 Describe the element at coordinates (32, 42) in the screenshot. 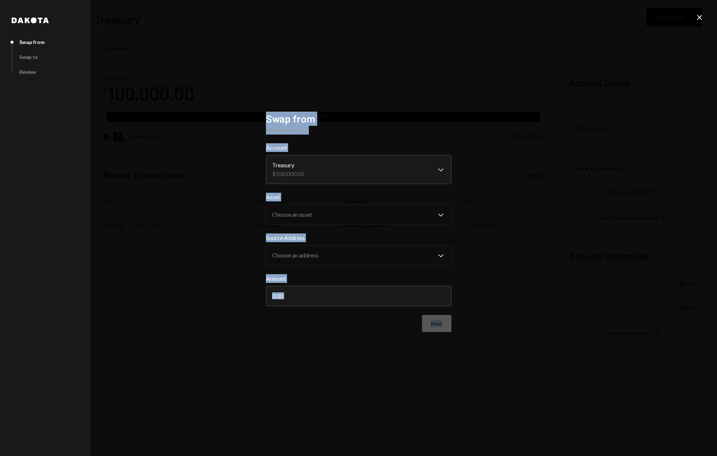

I see `div: Swap from` at that location.